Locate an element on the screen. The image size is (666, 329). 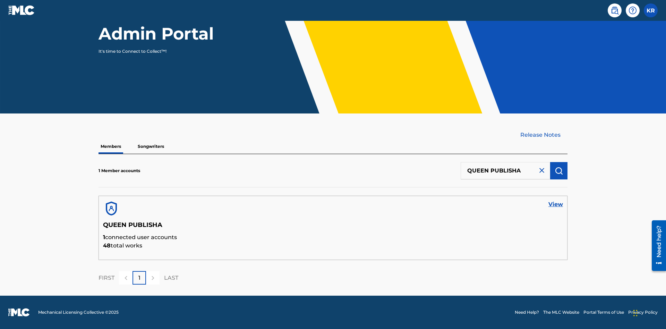
a: Need Help? is located at coordinates (527, 312).